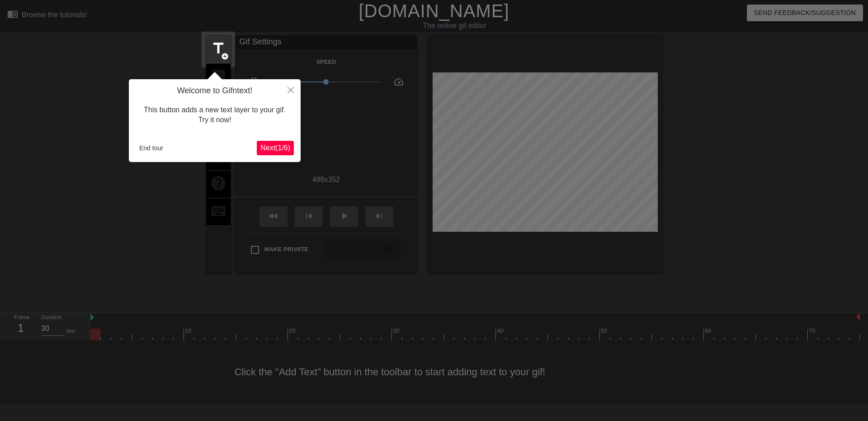 Image resolution: width=868 pixels, height=421 pixels. Describe the element at coordinates (291, 89) in the screenshot. I see `button: Close` at that location.